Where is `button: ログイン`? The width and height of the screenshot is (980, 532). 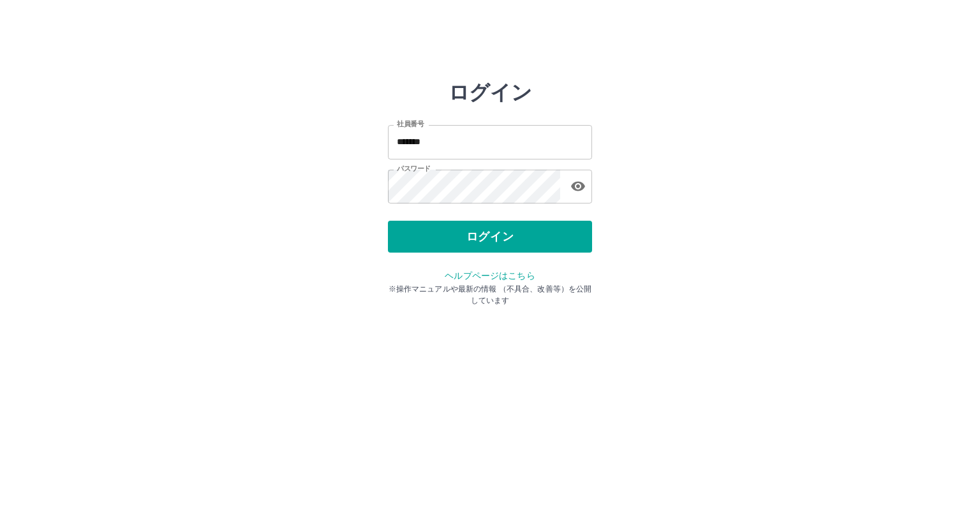
button: ログイン is located at coordinates (490, 237).